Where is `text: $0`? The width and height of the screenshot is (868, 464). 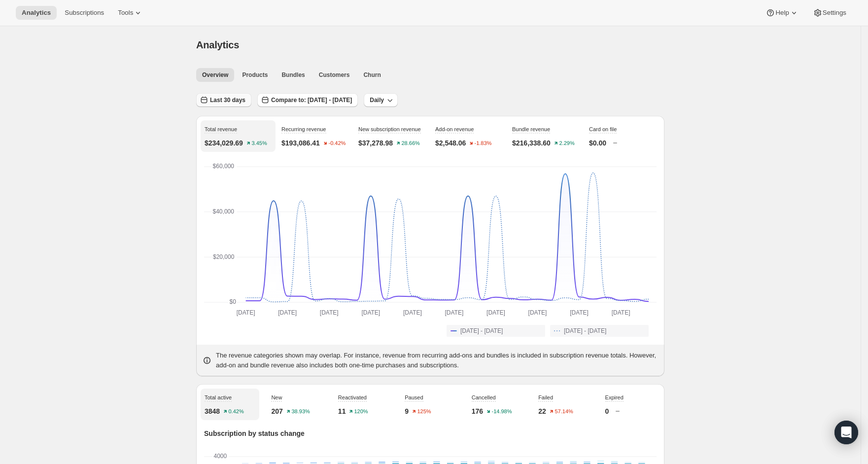 text: $0 is located at coordinates (232, 302).